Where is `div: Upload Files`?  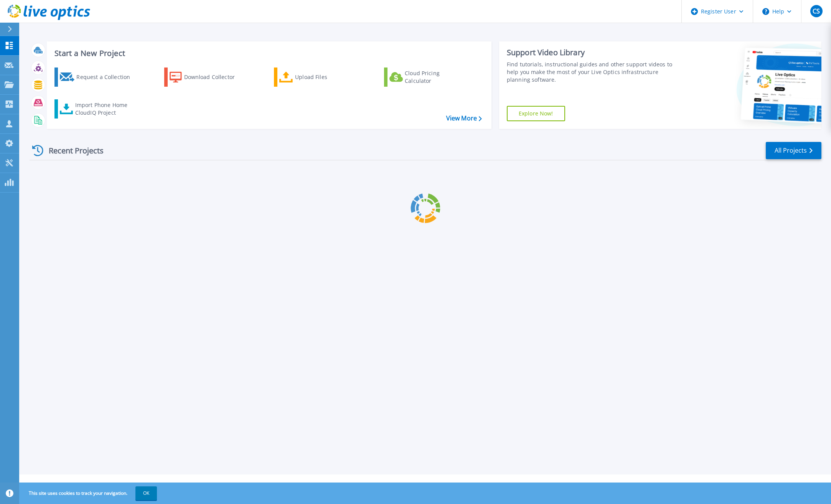
div: Upload Files is located at coordinates (326, 78).